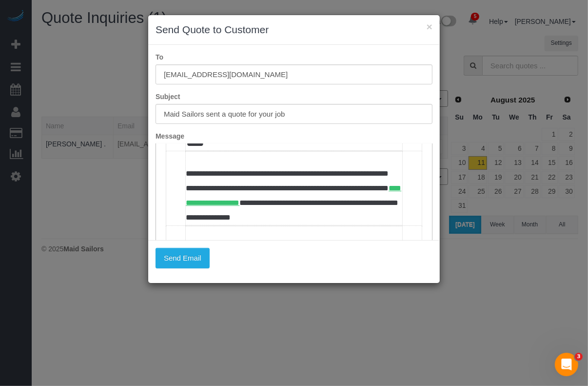  What do you see at coordinates (294, 57) in the screenshot?
I see `label: To` at bounding box center [294, 57].